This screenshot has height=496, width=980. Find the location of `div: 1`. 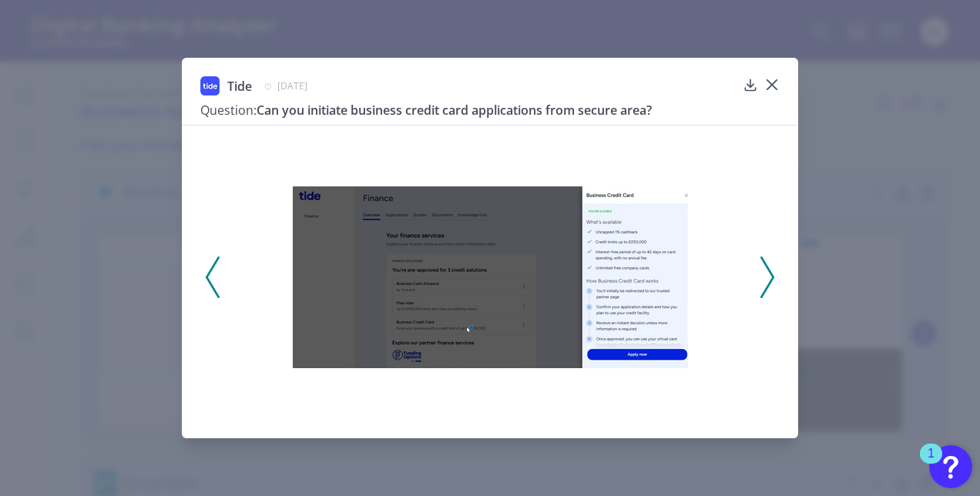

div: 1 is located at coordinates (931, 464).